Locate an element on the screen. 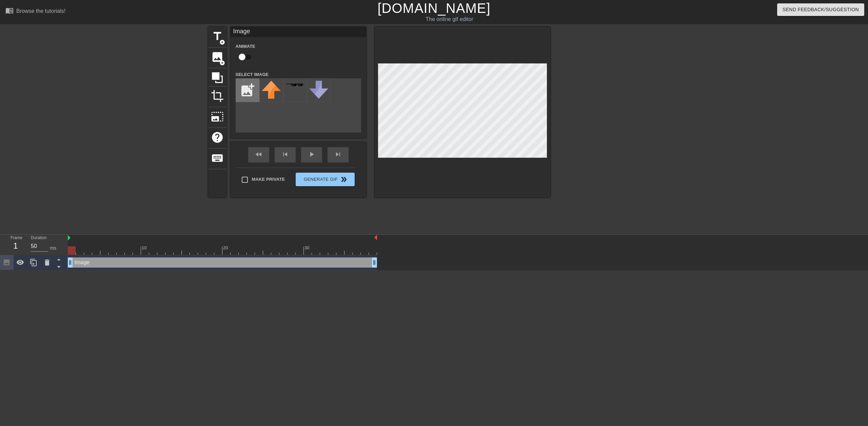 The height and width of the screenshot is (426, 868). span: skip_next is located at coordinates (338, 154).